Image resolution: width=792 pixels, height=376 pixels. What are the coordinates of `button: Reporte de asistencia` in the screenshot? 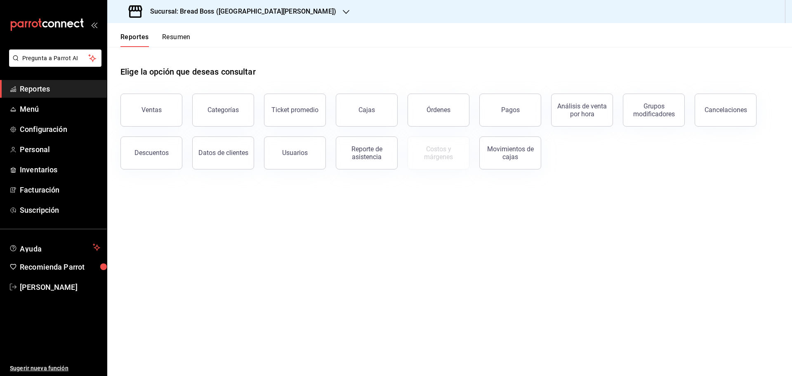 It's located at (367, 153).